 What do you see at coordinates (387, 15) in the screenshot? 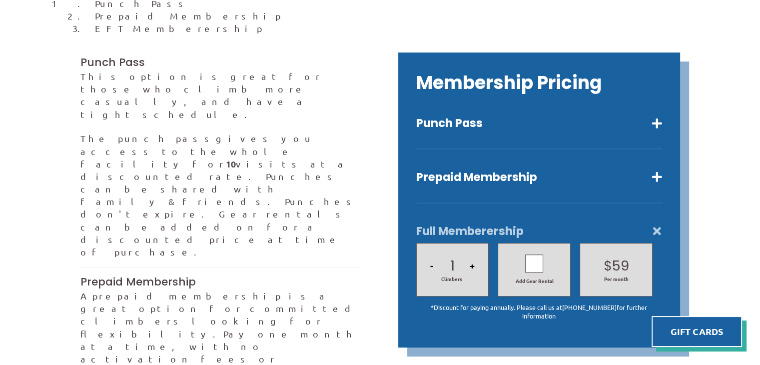
I see `li: Prepaid Membership` at bounding box center [387, 15].